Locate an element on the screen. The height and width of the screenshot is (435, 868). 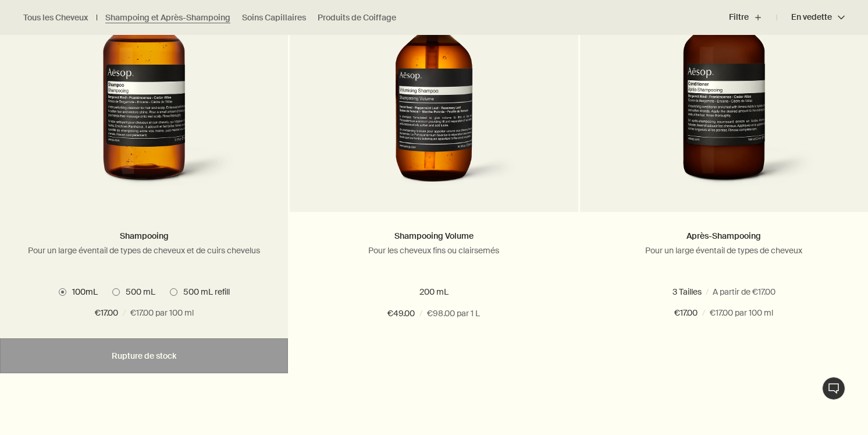
img: logo-with-title.png is located at coordinates (14, 13).